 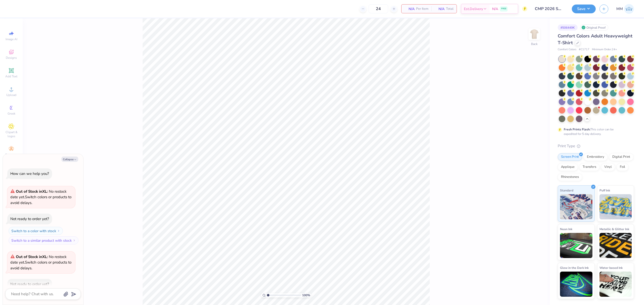 I want to click on span: Decorate, so click(x=11, y=155).